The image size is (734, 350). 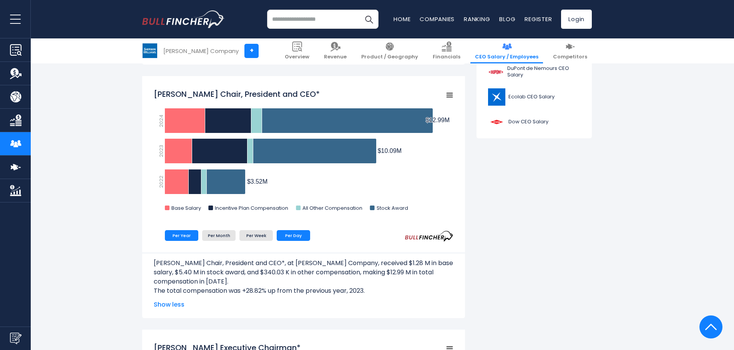 What do you see at coordinates (496, 72) in the screenshot?
I see `img: DD logo` at bounding box center [496, 72].